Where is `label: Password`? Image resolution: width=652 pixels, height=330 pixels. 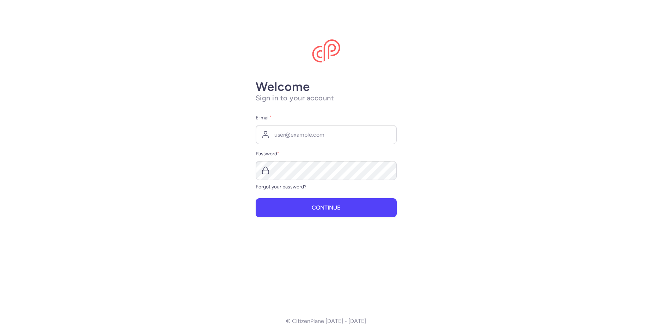 label: Password is located at coordinates (326, 154).